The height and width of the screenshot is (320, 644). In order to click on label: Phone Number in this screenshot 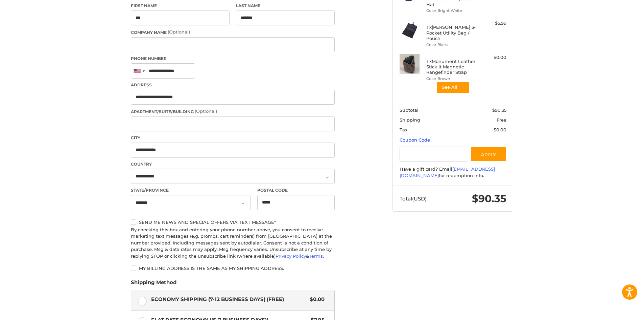, I will do `click(233, 59)`.